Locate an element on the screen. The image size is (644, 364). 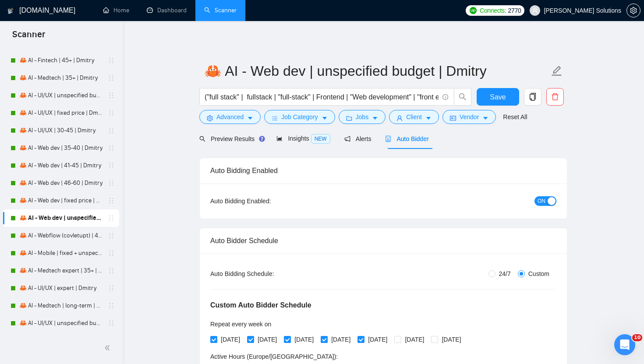
span: folder is located at coordinates (349, 118).